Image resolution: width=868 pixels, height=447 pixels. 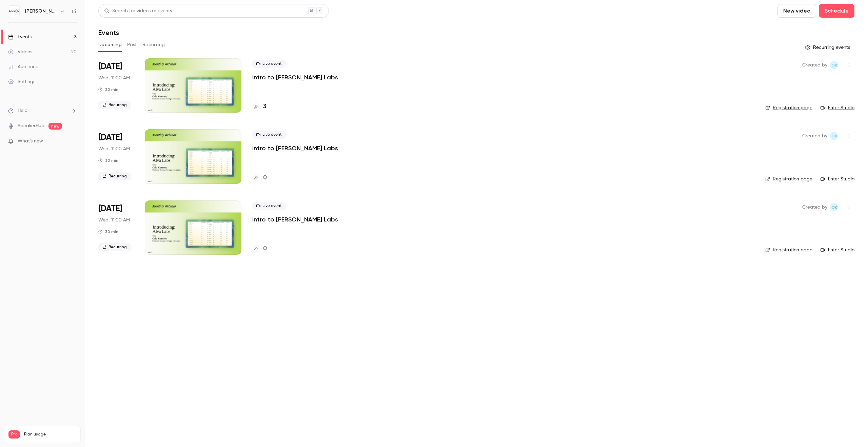 I want to click on li: help-dropdown-opener, so click(x=43, y=110).